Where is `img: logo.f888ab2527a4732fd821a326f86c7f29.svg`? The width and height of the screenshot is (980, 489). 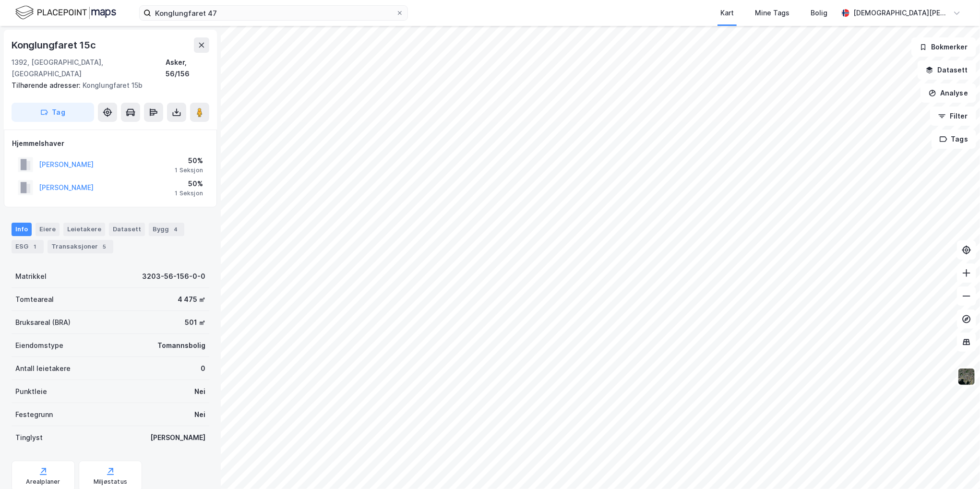 img: logo.f888ab2527a4732fd821a326f86c7f29.svg is located at coordinates (66, 13).